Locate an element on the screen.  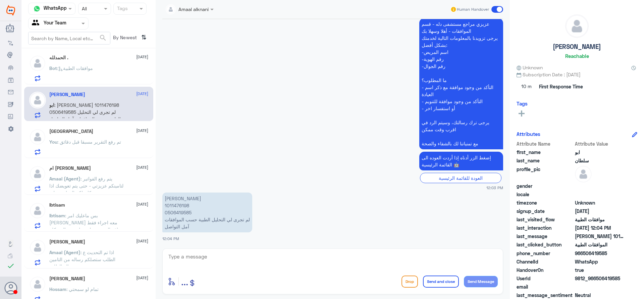
h5: ام محمد is located at coordinates (70, 168).